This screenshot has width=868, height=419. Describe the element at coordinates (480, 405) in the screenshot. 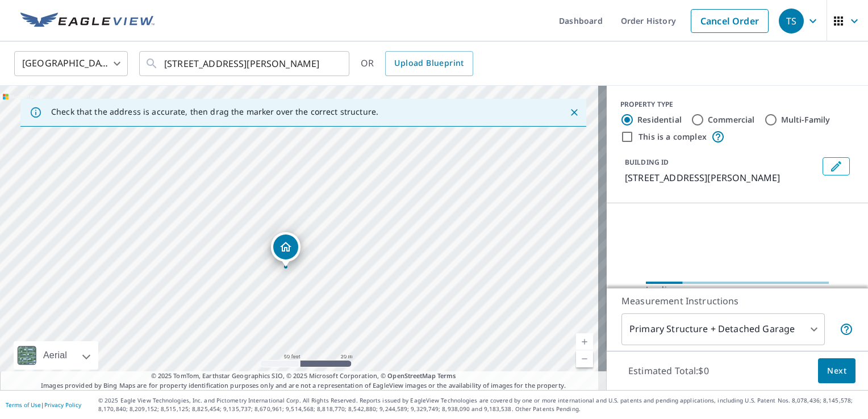

I see `p: © 2025 Eagle View Technologies, Inc. and Pictometry International Corp. All Rights Reserved. Repo...` at that location.